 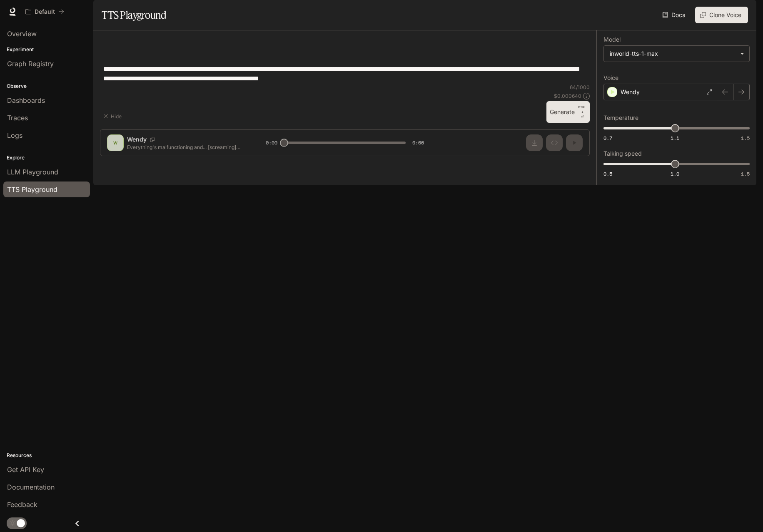 What do you see at coordinates (45, 12) in the screenshot?
I see `button: All workspaces` at bounding box center [45, 12].